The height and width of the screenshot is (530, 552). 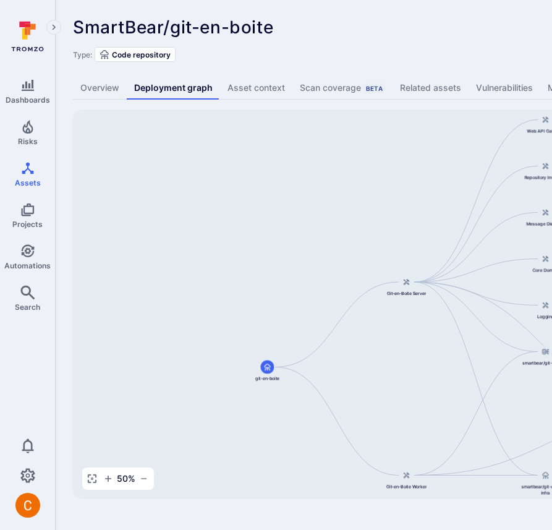 What do you see at coordinates (267, 378) in the screenshot?
I see `span: git-en-boite` at bounding box center [267, 378].